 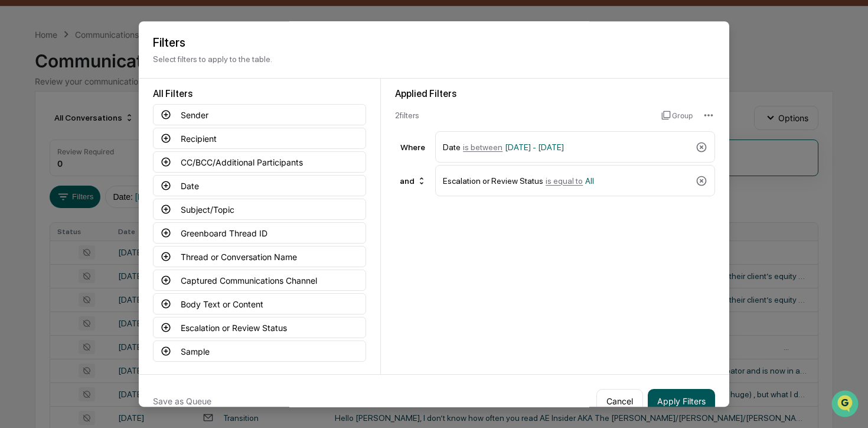 What do you see at coordinates (259, 351) in the screenshot?
I see `button: Sample` at bounding box center [259, 351].